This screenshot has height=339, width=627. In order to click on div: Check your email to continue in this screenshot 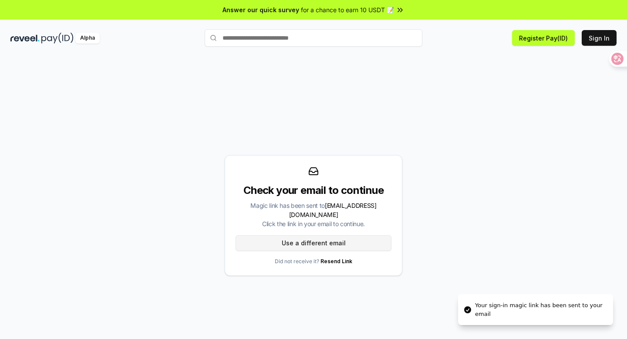, I will do `click(313, 190)`.